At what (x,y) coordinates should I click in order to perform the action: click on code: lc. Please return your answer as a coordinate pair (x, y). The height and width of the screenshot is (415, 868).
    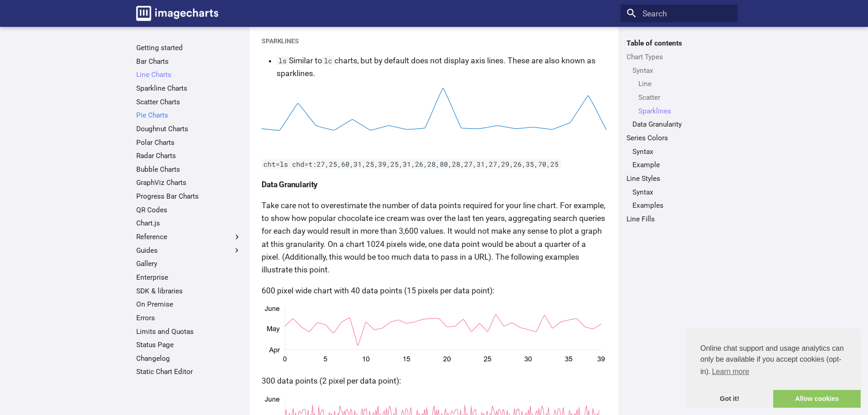
    Looking at the image, I should click on (328, 61).